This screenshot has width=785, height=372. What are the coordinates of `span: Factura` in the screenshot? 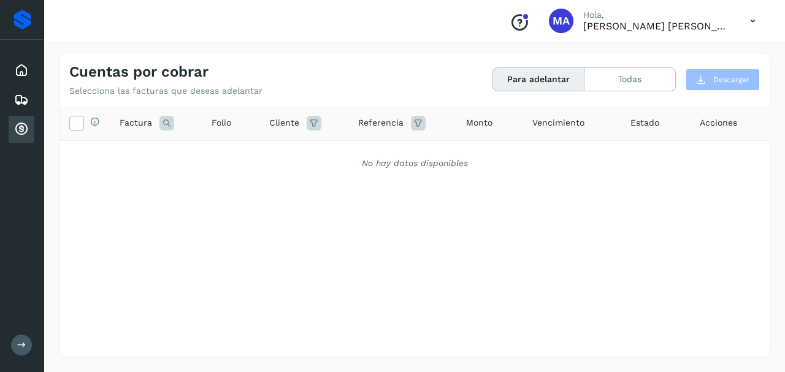 It's located at (135, 123).